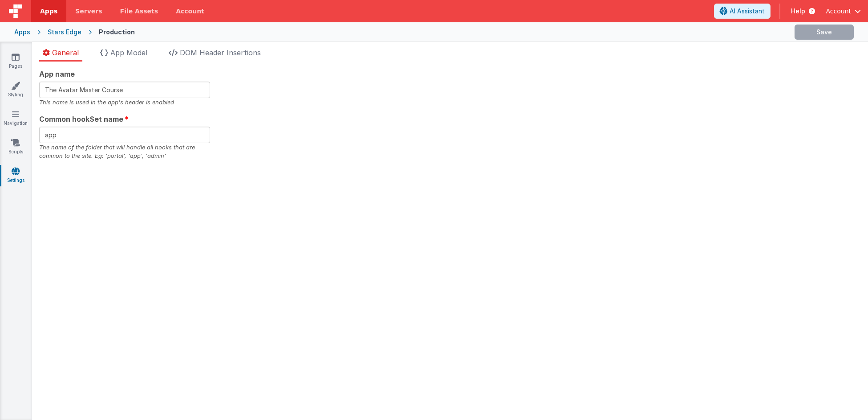 Image resolution: width=868 pixels, height=420 pixels. What do you see at coordinates (843, 11) in the screenshot?
I see `button: Account` at bounding box center [843, 11].